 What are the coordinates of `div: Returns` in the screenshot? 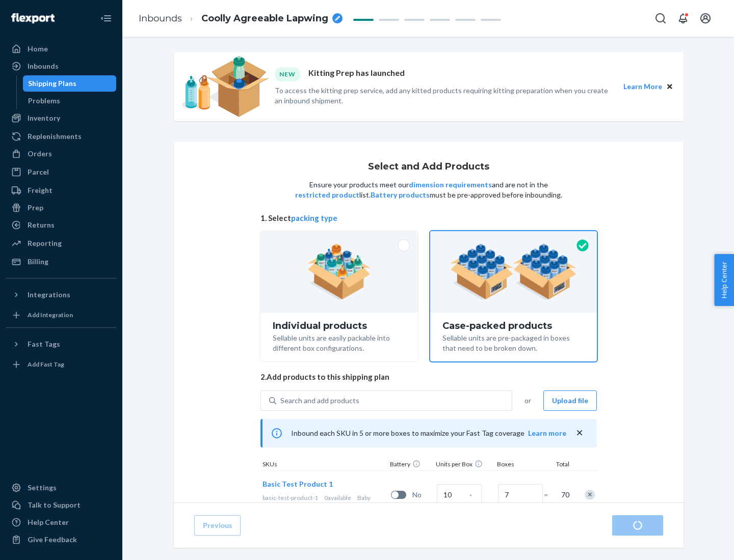 It's located at (41, 225).